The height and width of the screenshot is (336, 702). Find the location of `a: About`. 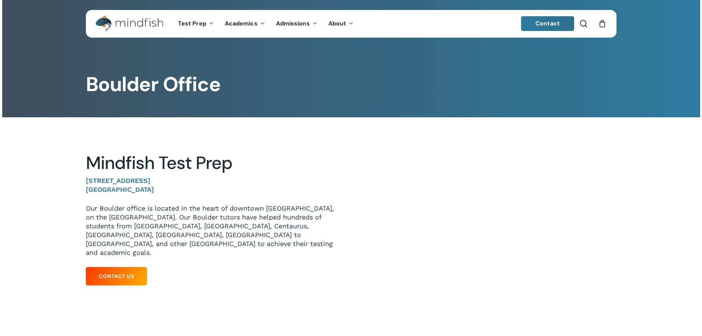

a: About is located at coordinates (341, 24).